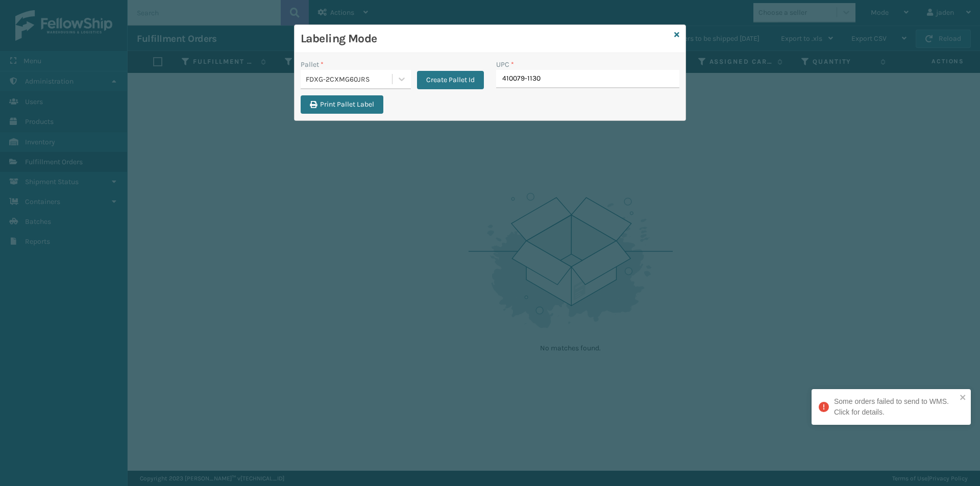  Describe the element at coordinates (486, 39) in the screenshot. I see `h3: Labeling Mode` at that location.